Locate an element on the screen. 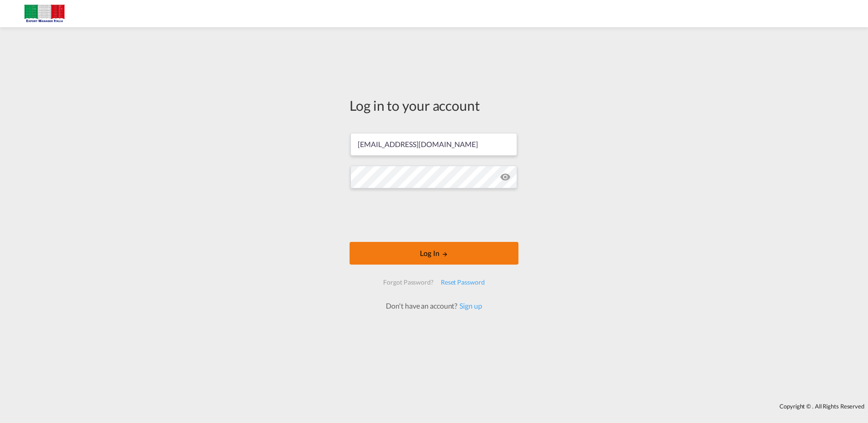 Image resolution: width=868 pixels, height=423 pixels. div: Don't have an account? is located at coordinates (434, 306).